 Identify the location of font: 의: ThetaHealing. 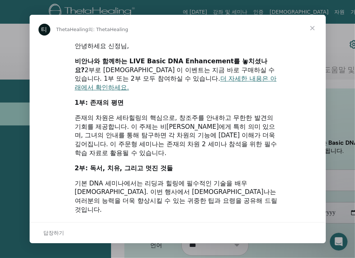
(108, 29).